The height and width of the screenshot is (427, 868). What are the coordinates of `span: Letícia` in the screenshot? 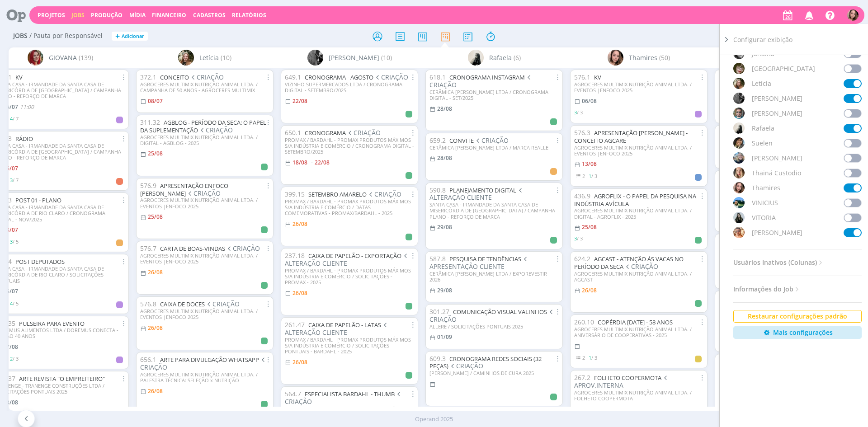 It's located at (762, 83).